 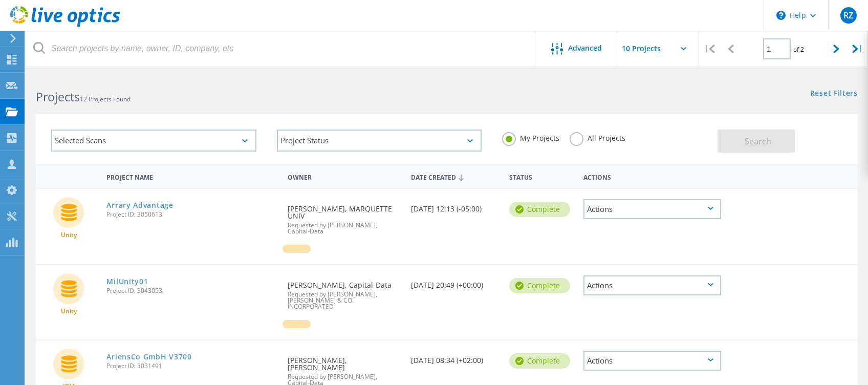 I want to click on div: Owner, so click(x=344, y=176).